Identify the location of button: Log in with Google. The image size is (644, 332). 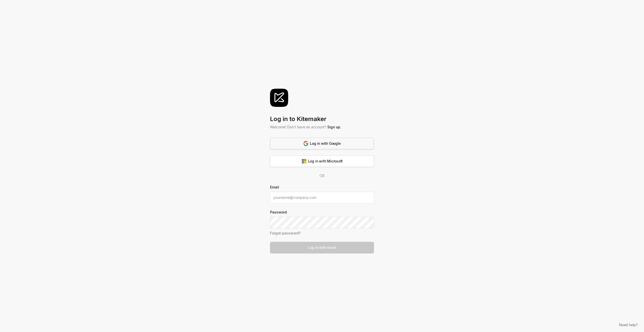
(322, 144).